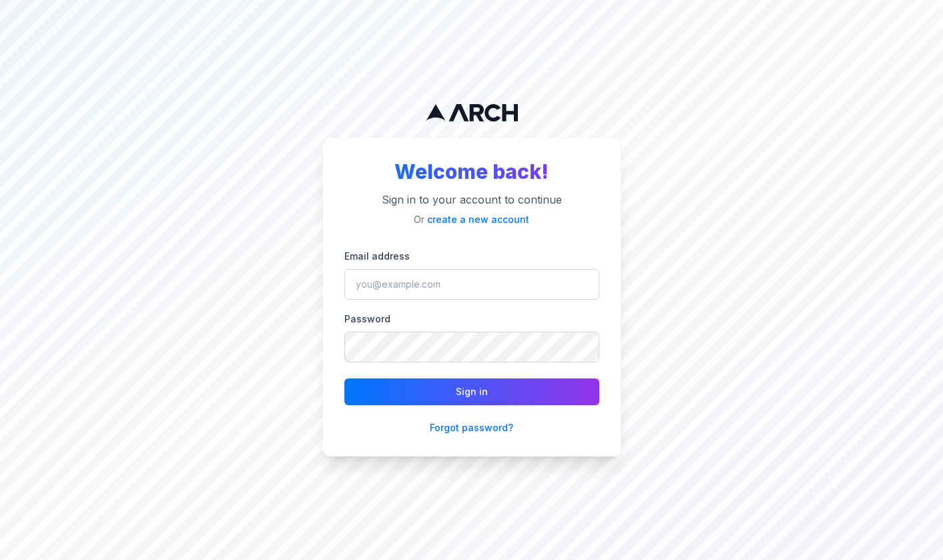 This screenshot has height=560, width=943. What do you see at coordinates (471, 427) in the screenshot?
I see `button: Forgot password?` at bounding box center [471, 427].